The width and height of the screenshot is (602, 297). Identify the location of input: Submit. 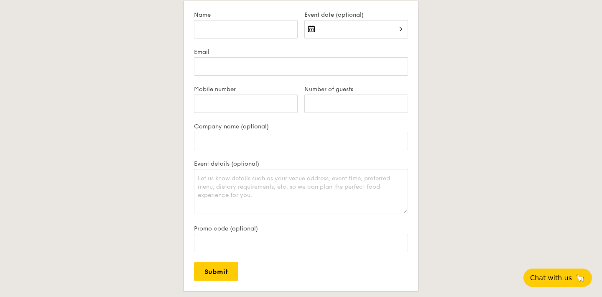
(216, 271).